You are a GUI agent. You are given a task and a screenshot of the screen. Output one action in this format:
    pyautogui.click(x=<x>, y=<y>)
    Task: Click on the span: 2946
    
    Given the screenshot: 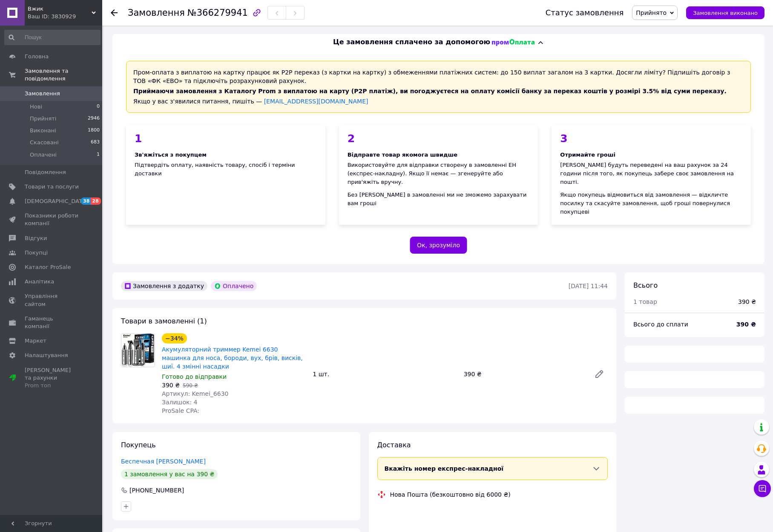 What is the action you would take?
    pyautogui.click(x=94, y=119)
    